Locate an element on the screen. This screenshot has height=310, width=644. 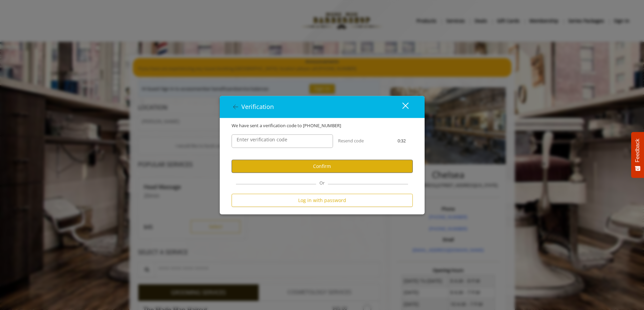
label: Enter verification code is located at coordinates (262, 140).